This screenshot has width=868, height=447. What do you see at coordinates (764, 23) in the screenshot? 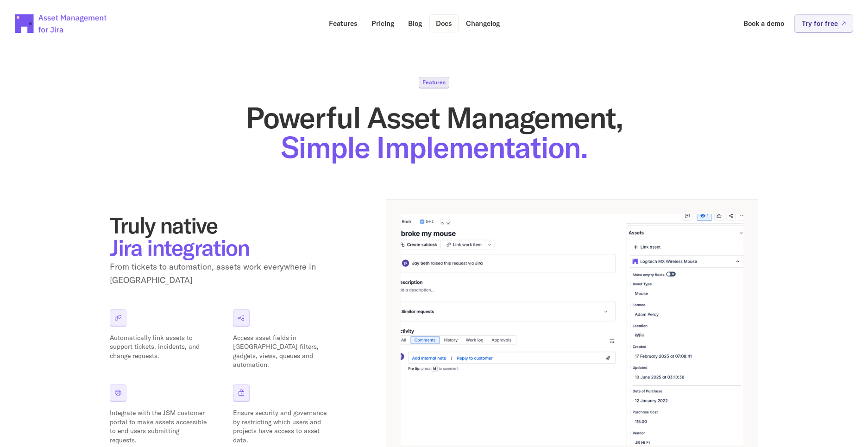
I see `p: Book a demo` at bounding box center [764, 23].